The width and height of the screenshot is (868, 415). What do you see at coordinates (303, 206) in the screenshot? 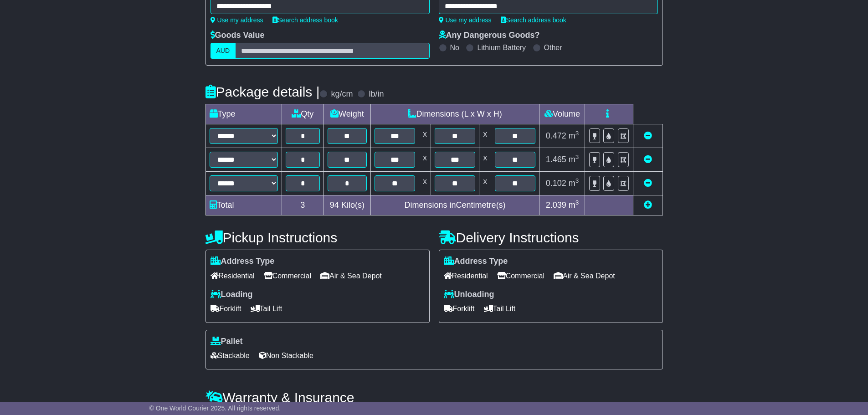
I see `td: 3` at bounding box center [303, 206].